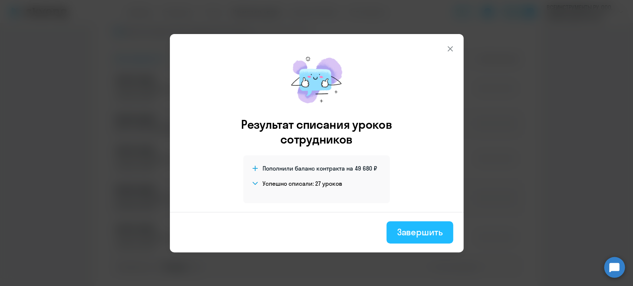 The width and height of the screenshot is (633, 286). What do you see at coordinates (316, 80) in the screenshot?
I see `img: mirage-message.png` at bounding box center [316, 80].